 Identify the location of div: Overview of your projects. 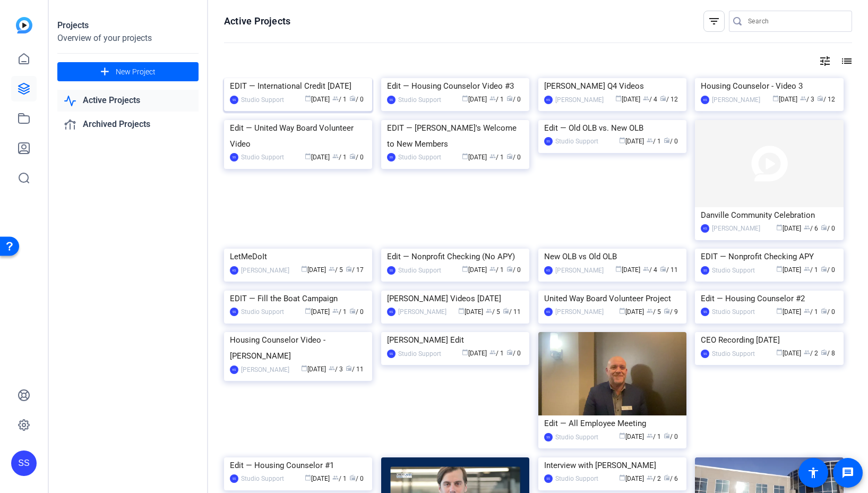
(128, 38).